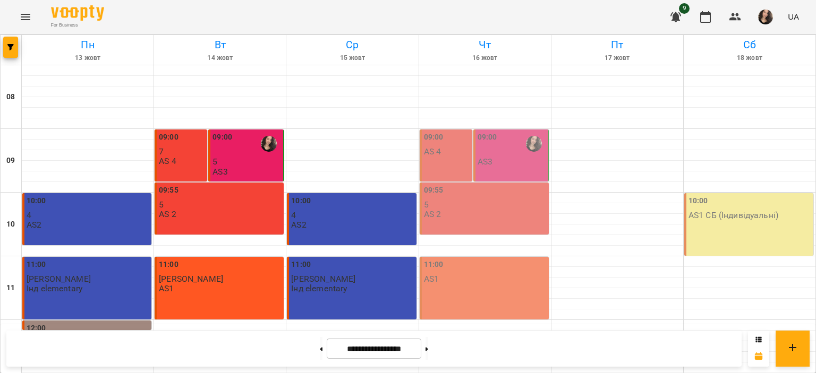 This screenshot has height=373, width=816. I want to click on h6: Сб, so click(749, 45).